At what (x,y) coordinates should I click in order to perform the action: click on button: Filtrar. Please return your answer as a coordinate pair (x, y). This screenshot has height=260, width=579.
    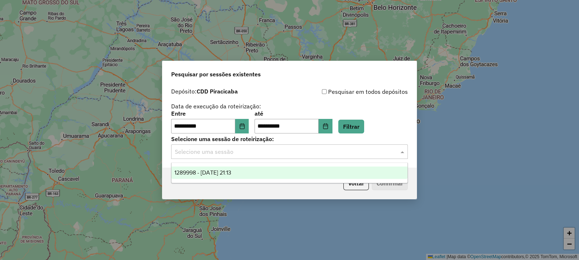
    Looking at the image, I should click on (351, 127).